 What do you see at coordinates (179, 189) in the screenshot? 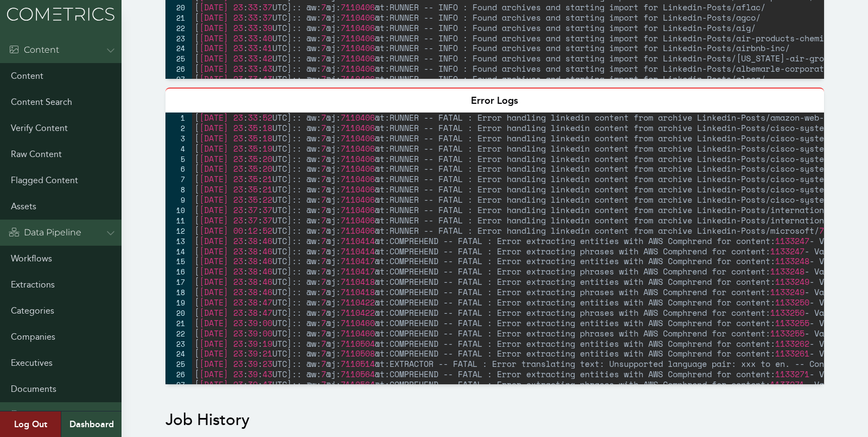
I see `div: 8` at bounding box center [179, 189].